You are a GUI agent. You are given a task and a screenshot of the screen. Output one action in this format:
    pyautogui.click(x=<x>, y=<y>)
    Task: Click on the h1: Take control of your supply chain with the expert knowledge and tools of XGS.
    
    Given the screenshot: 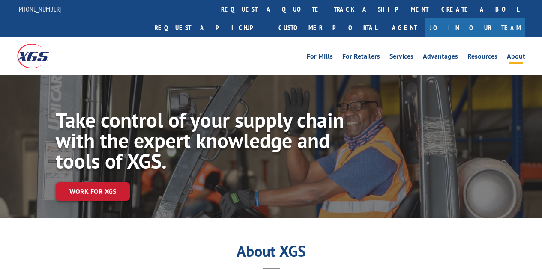 What is the action you would take?
    pyautogui.click(x=201, y=143)
    